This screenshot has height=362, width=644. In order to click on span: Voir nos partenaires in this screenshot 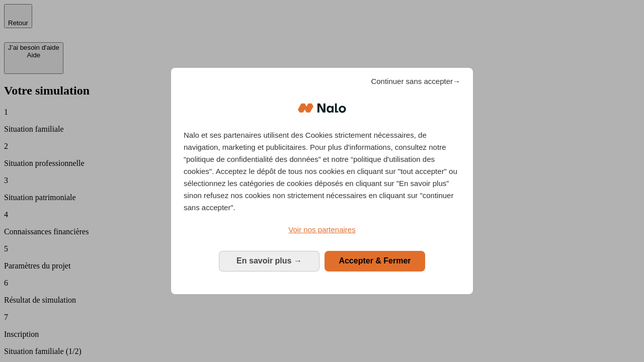, I will do `click(322, 230)`.